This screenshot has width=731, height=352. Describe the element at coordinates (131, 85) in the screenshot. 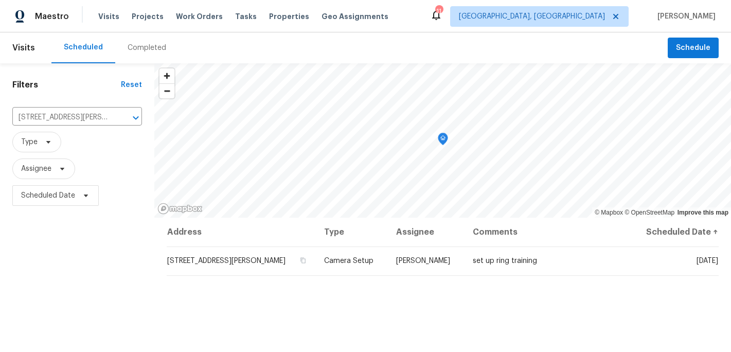

I see `div: Reset` at that location.